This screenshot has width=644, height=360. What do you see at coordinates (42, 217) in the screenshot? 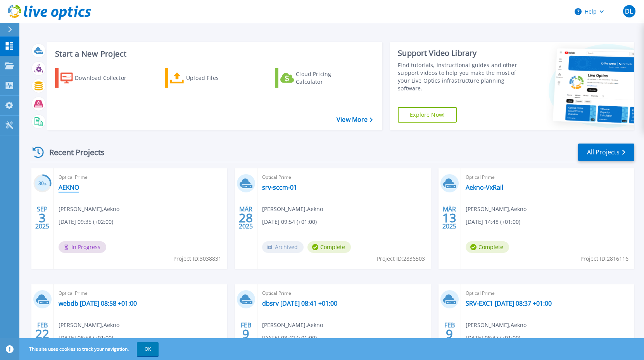
I see `span: 3` at bounding box center [42, 217].